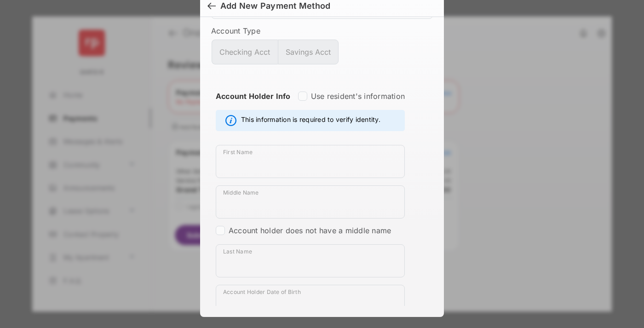 The width and height of the screenshot is (644, 328). Describe the element at coordinates (275, 6) in the screenshot. I see `div: Add New Payment Method` at that location.